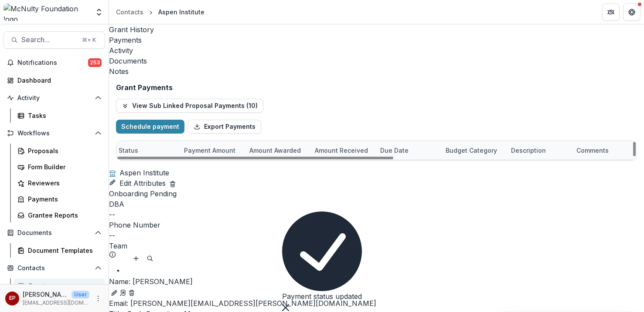 Image resolution: width=644 pixels, height=312 pixels. Describe the element at coordinates (119, 281) in the screenshot. I see `span: Name :` at that location.